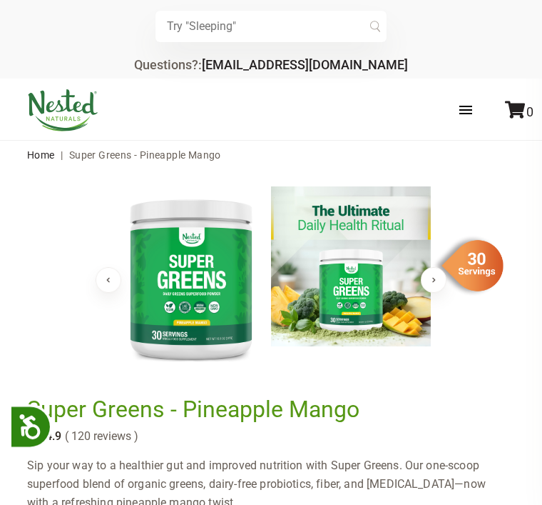 The image size is (542, 505). I want to click on div: Questions?:, so click(271, 65).